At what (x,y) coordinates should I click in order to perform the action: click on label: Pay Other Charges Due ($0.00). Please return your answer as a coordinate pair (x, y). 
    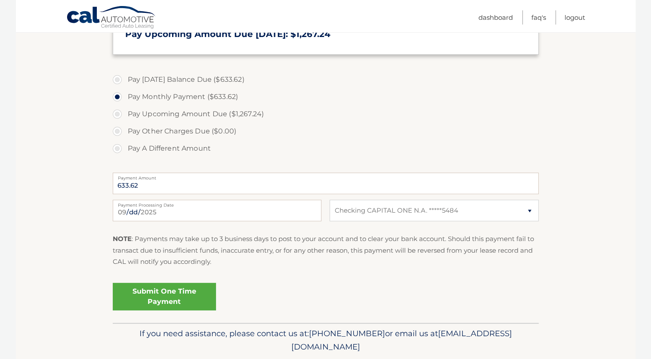
    Looking at the image, I should click on (325, 131).